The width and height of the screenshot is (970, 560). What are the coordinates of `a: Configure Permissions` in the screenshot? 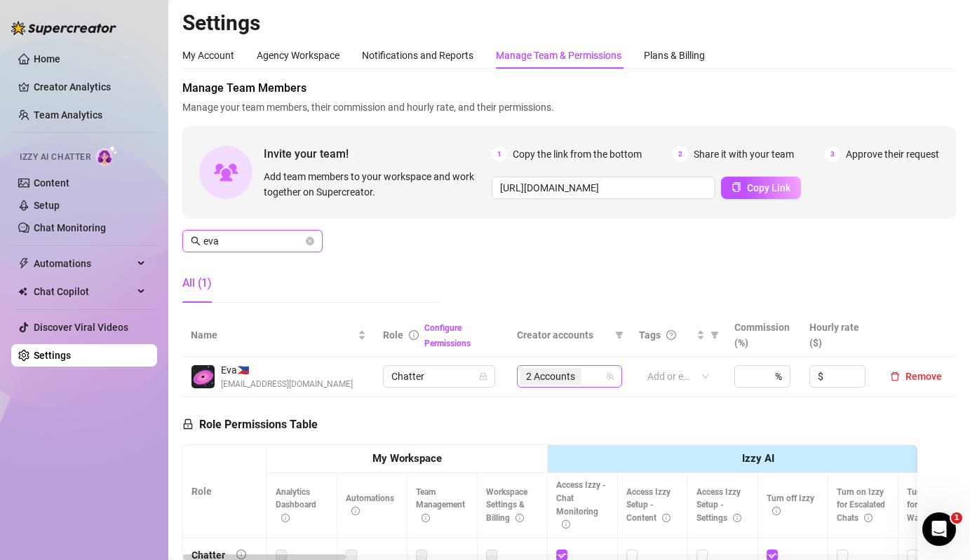 It's located at (448, 336).